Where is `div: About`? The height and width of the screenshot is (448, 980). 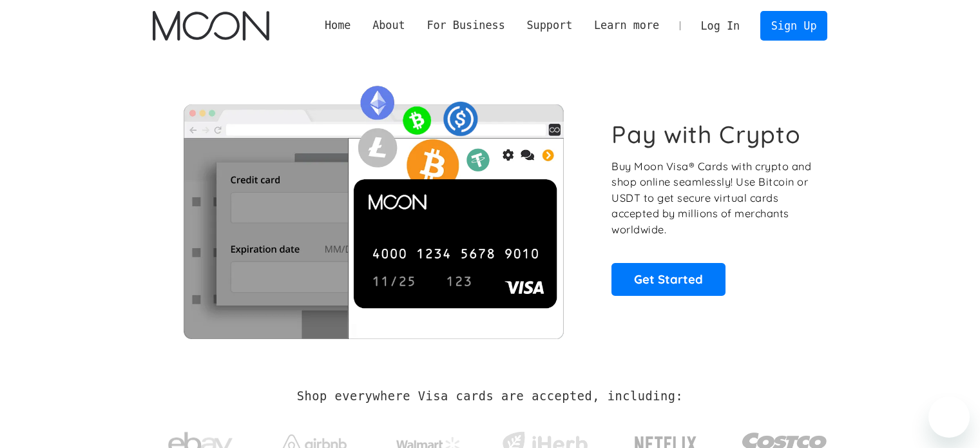
div: About is located at coordinates (388, 25).